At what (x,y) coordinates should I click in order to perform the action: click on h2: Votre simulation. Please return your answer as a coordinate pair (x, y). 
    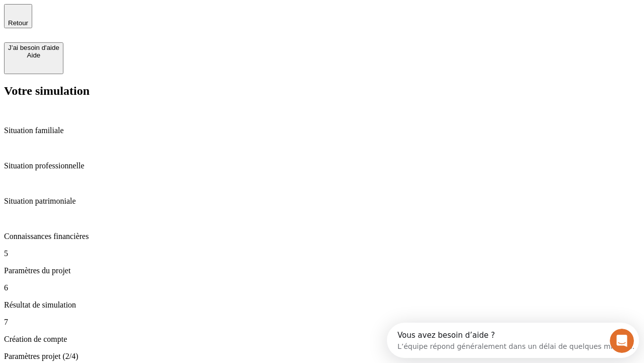
    Looking at the image, I should click on (322, 91).